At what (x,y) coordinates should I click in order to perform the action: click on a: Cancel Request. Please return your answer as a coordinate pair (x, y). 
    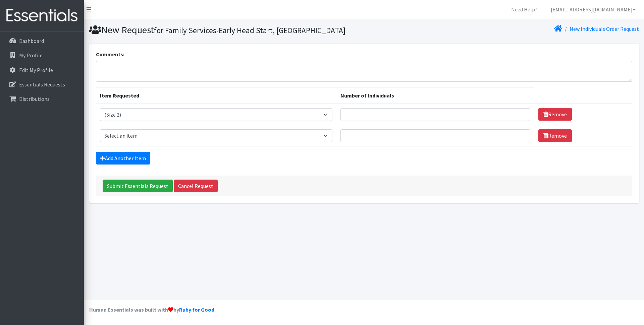
    Looking at the image, I should click on (196, 186).